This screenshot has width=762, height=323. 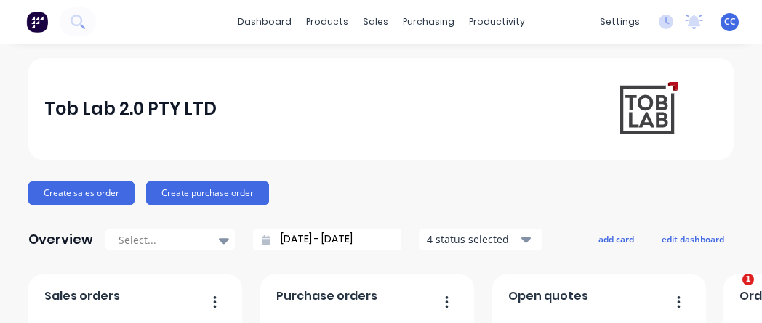 I want to click on div: 4 status selected, so click(x=472, y=239).